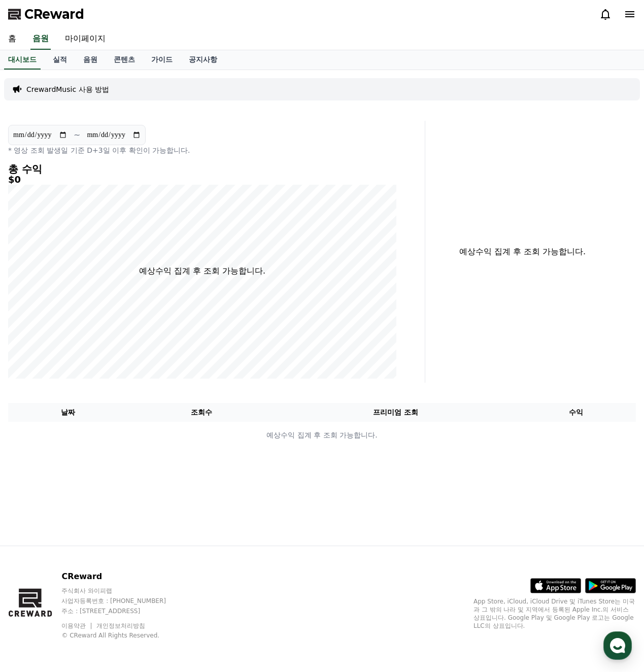 This screenshot has height=672, width=644. What do you see at coordinates (162, 60) in the screenshot?
I see `a: 가이드` at bounding box center [162, 60].